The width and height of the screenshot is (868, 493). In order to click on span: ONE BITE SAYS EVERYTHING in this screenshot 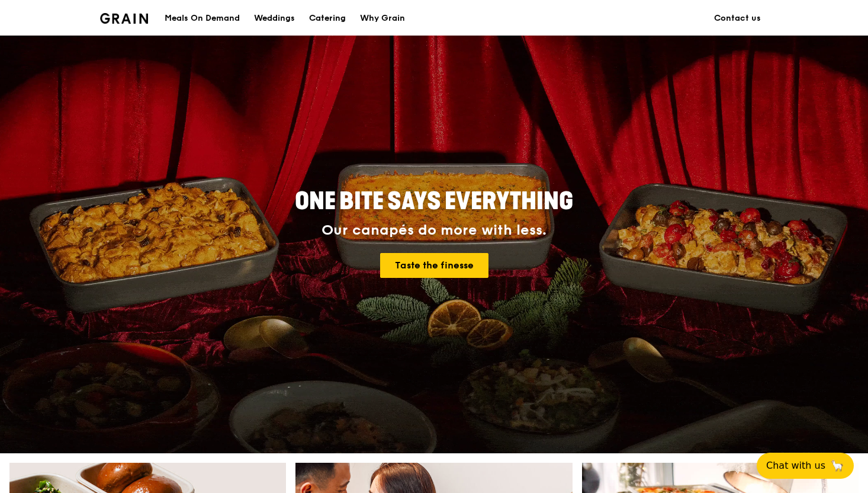, I will do `click(434, 202)`.